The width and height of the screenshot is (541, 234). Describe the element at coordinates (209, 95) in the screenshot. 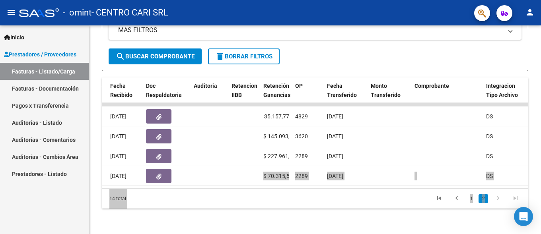

I see `datatable-header-cell: Auditoria` at that location.